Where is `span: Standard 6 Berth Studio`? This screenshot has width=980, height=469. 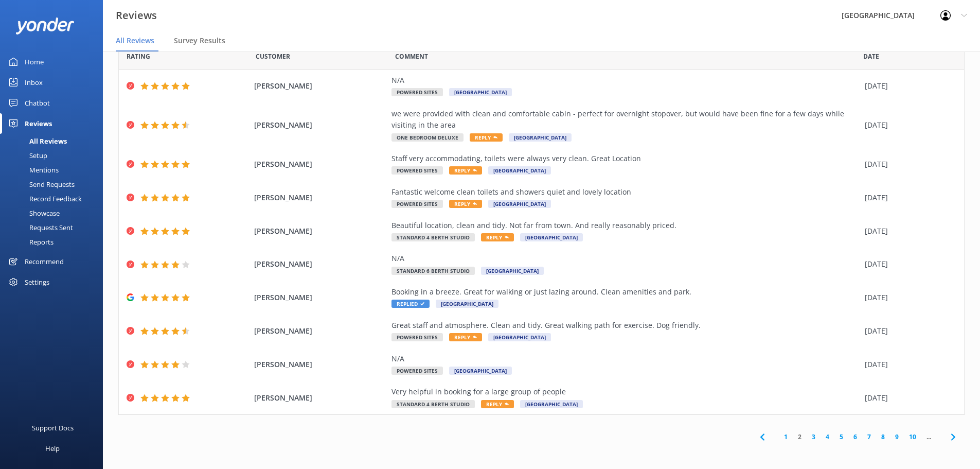 span: Standard 6 Berth Studio is located at coordinates (433, 271).